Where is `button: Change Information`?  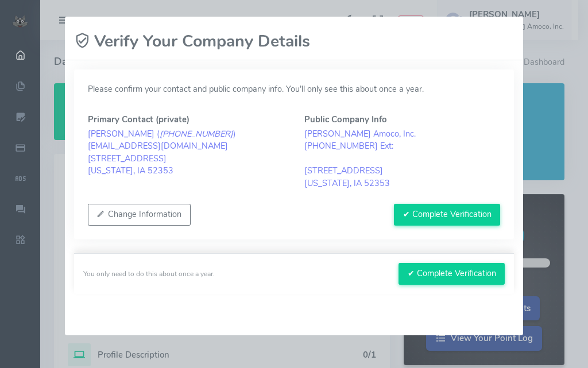 button: Change Information is located at coordinates (139, 215).